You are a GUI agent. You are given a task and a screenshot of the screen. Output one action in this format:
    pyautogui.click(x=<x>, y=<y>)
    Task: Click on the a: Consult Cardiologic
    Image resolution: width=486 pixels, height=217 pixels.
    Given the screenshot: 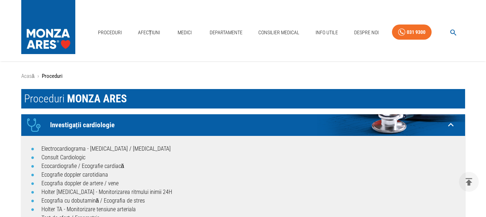 What is the action you would take?
    pyautogui.click(x=63, y=157)
    